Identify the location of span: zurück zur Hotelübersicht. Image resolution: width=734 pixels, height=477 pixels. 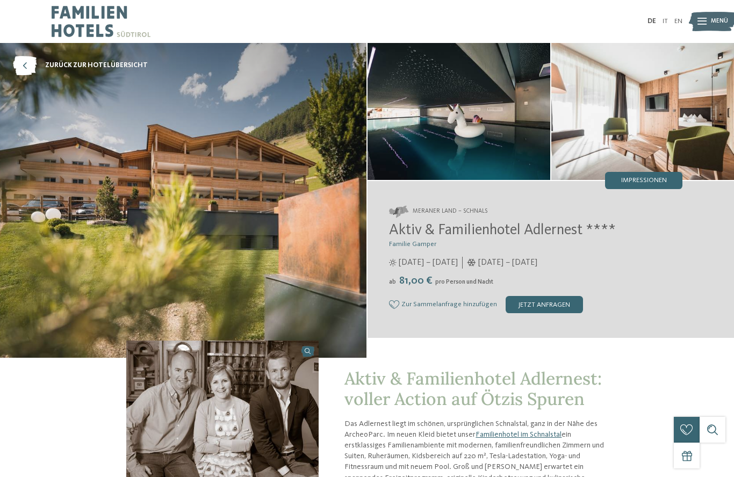
(96, 66).